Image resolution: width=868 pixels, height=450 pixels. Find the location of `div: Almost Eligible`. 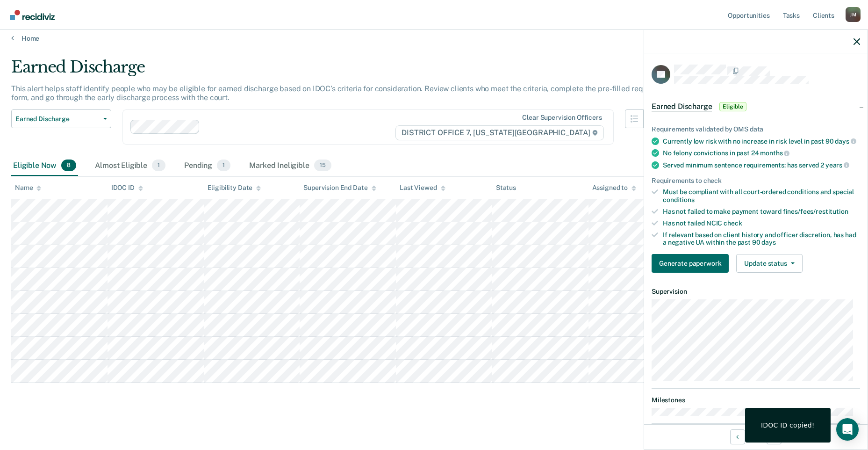

div: Almost Eligible is located at coordinates (130, 166).